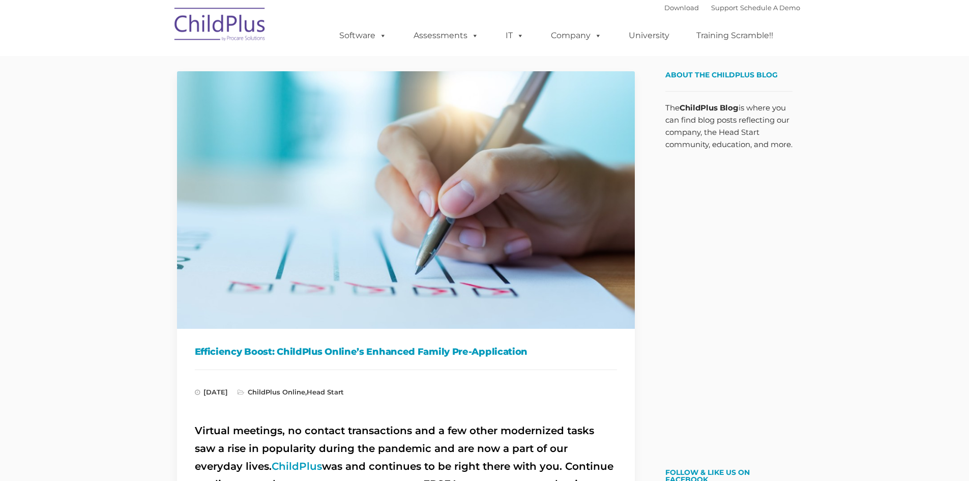  I want to click on a: Assessments, so click(446, 36).